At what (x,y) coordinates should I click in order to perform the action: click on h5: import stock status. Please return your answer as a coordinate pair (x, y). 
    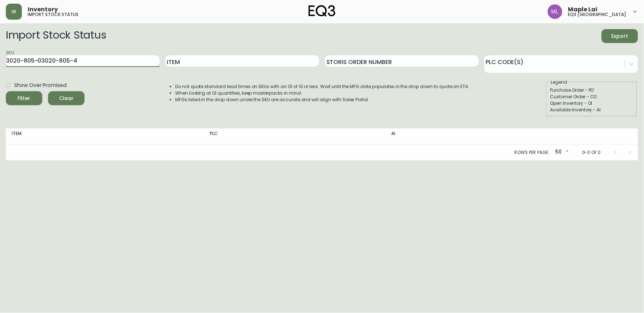
    Looking at the image, I should click on (53, 15).